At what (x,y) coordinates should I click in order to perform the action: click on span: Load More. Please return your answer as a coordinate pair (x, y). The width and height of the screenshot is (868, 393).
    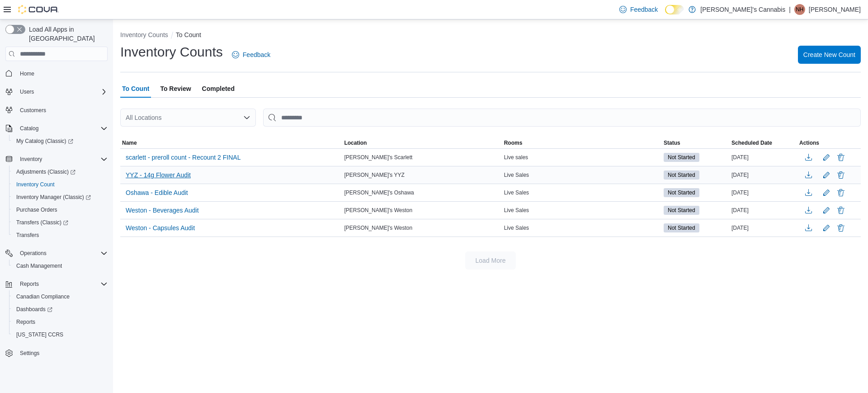
    Looking at the image, I should click on (490, 261).